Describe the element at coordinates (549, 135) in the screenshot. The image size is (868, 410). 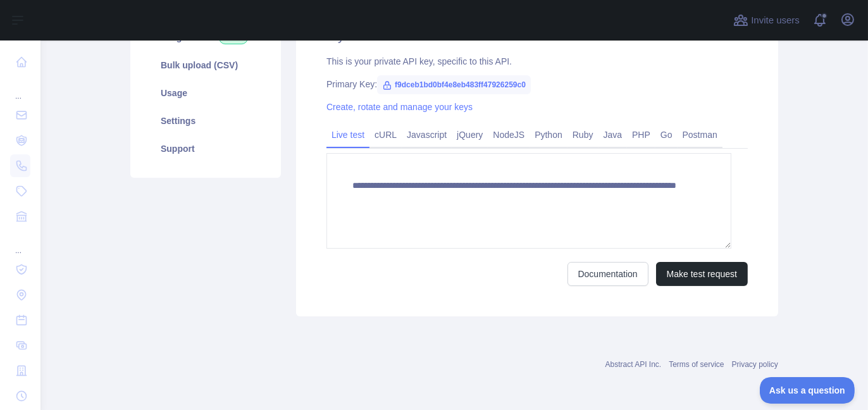
I see `a: Python` at that location.